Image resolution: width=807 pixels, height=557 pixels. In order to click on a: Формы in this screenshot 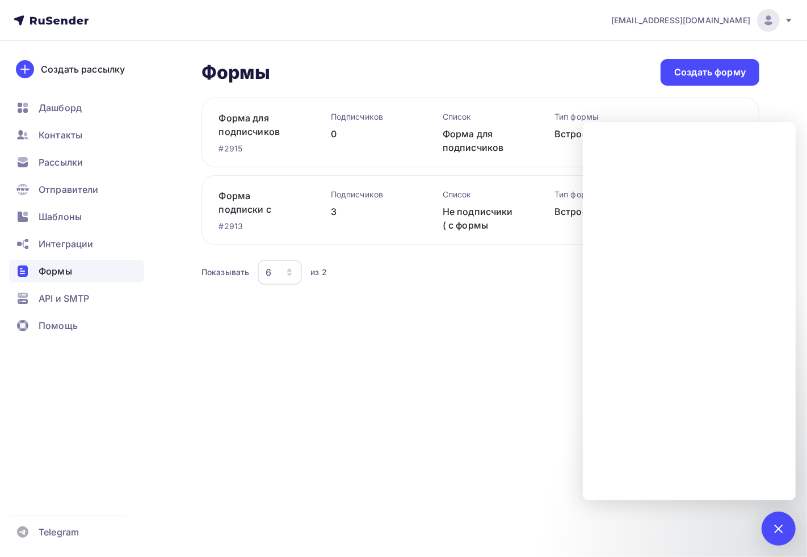, I will do `click(77, 271)`.